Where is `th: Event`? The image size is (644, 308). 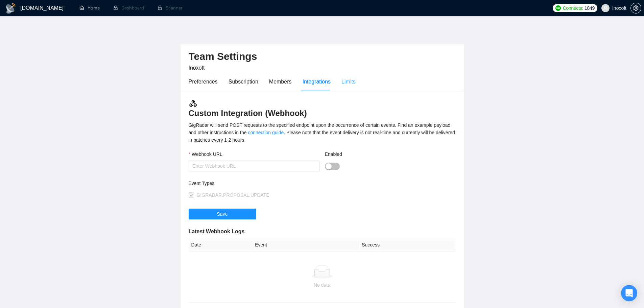 th: Event is located at coordinates (305, 244).